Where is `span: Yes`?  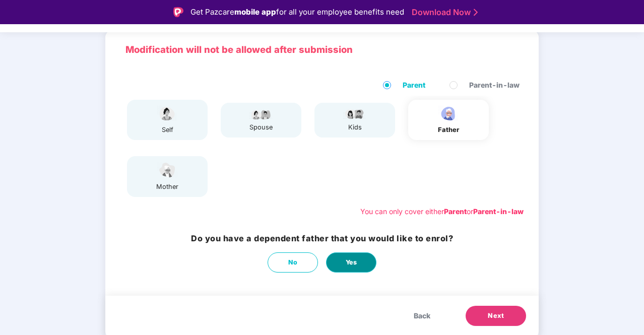
span: Yes is located at coordinates (351, 262).